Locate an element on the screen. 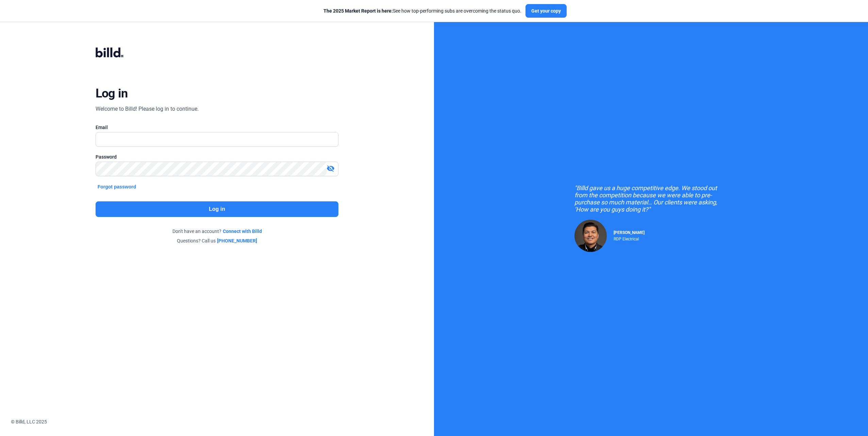  button: Log in is located at coordinates (217, 209).